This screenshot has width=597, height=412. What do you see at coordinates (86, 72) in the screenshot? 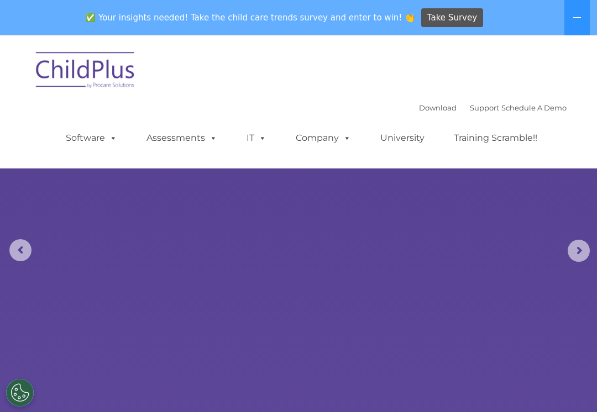
I see `img: ChildPlus by Procare Solutions` at bounding box center [86, 72].